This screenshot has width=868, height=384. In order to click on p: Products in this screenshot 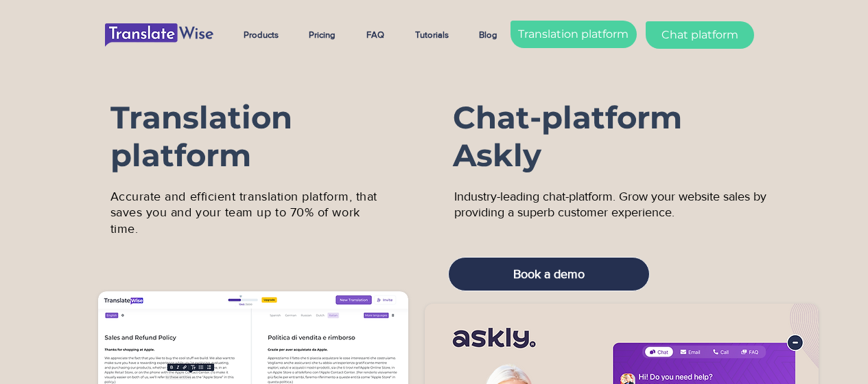, I will do `click(261, 35)`.